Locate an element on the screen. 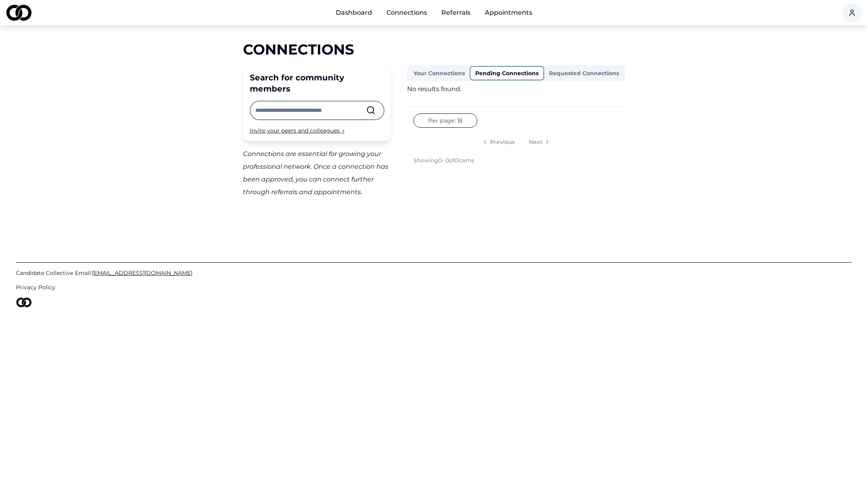 This screenshot has width=868, height=493. a: Privacy Policy is located at coordinates (434, 287).